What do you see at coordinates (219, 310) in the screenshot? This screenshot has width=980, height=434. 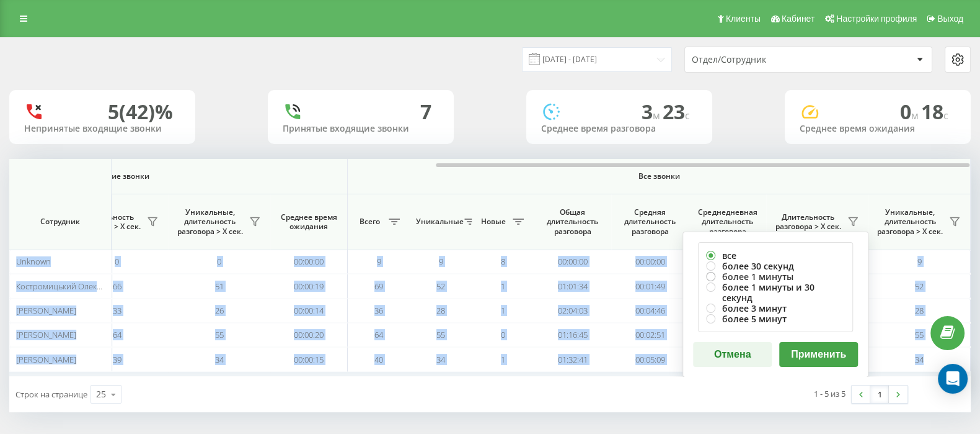 I see `span: 26` at bounding box center [219, 310].